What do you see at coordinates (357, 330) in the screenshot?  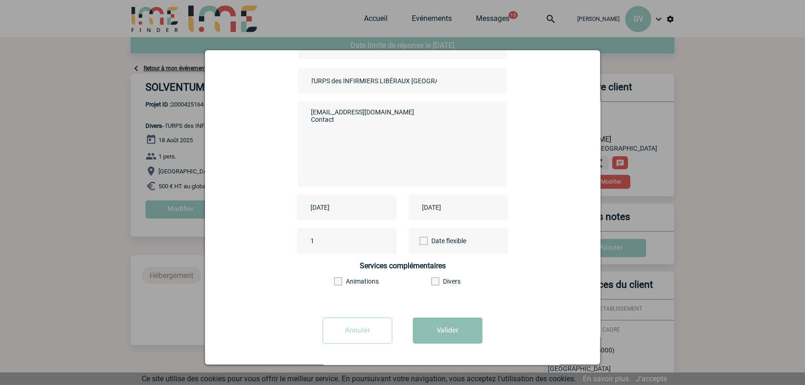 I see `input: Annuler` at bounding box center [357, 330].